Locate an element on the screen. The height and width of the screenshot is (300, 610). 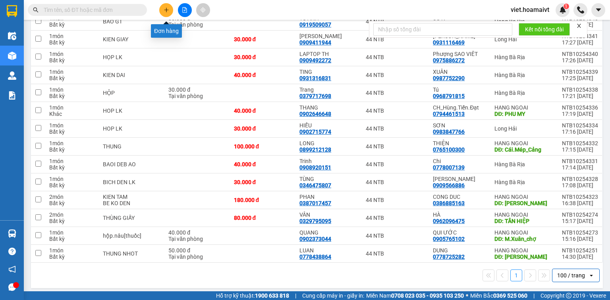
div: PHAN is located at coordinates (328, 197).